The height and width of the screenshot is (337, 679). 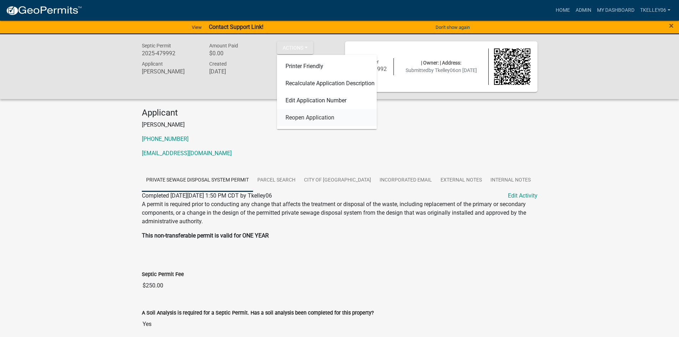 What do you see at coordinates (441, 63) in the screenshot?
I see `span: | Owner: | Address:` at bounding box center [441, 63].